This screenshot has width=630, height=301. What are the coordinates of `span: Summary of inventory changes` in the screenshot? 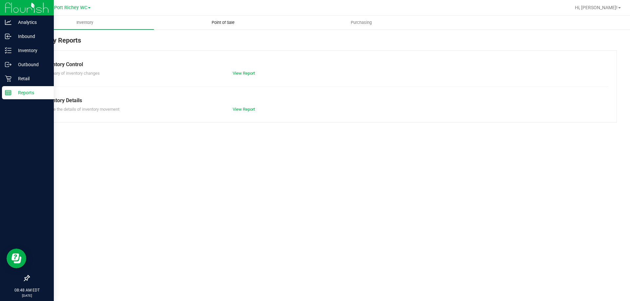 It's located at (71, 73).